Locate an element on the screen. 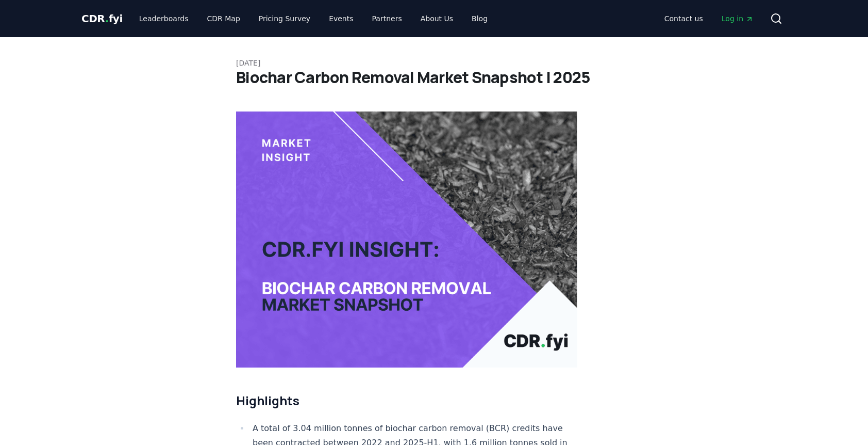 This screenshot has height=445, width=868. a: Log in is located at coordinates (738, 19).